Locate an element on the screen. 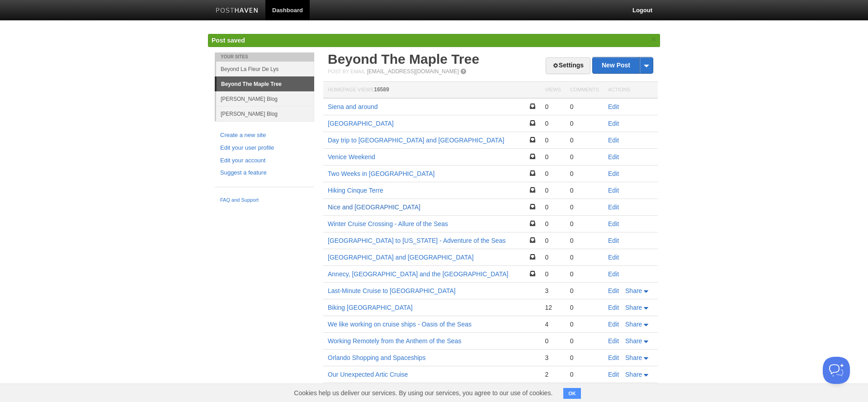 This screenshot has width=868, height=402. div: 12 is located at coordinates (552, 308).